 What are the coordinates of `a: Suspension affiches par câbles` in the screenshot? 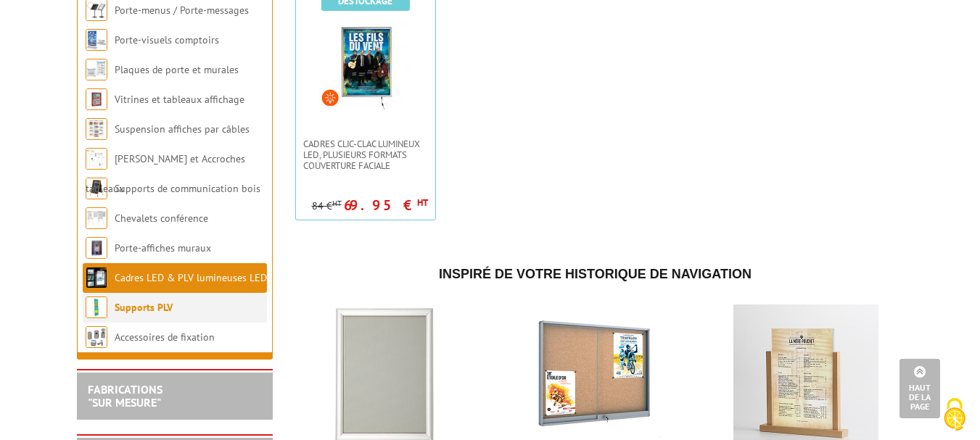 It's located at (182, 129).